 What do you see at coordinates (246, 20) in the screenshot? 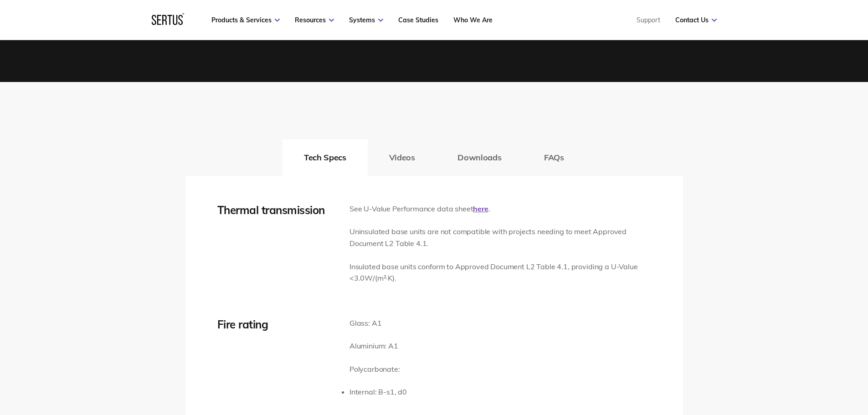
I see `a: Products & Services` at bounding box center [246, 20].